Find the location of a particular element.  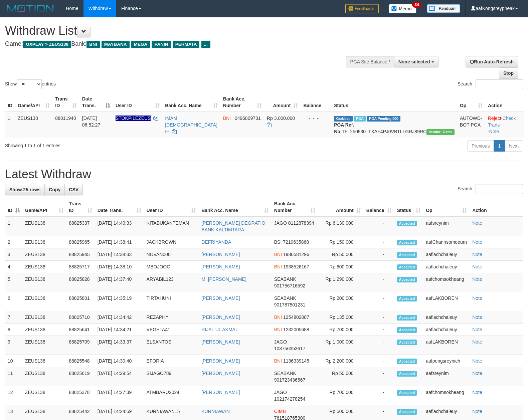

a: CSV is located at coordinates (74, 189).